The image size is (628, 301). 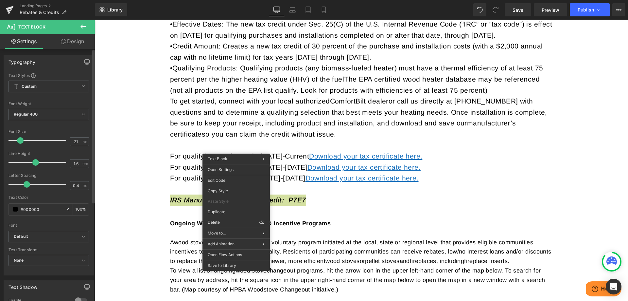 What do you see at coordinates (267, 32) in the screenshot?
I see `p: •Credit Amount: Creates a new tax credit of 30 percent of the purchase and installation costs (wi...` at bounding box center [267, 32].